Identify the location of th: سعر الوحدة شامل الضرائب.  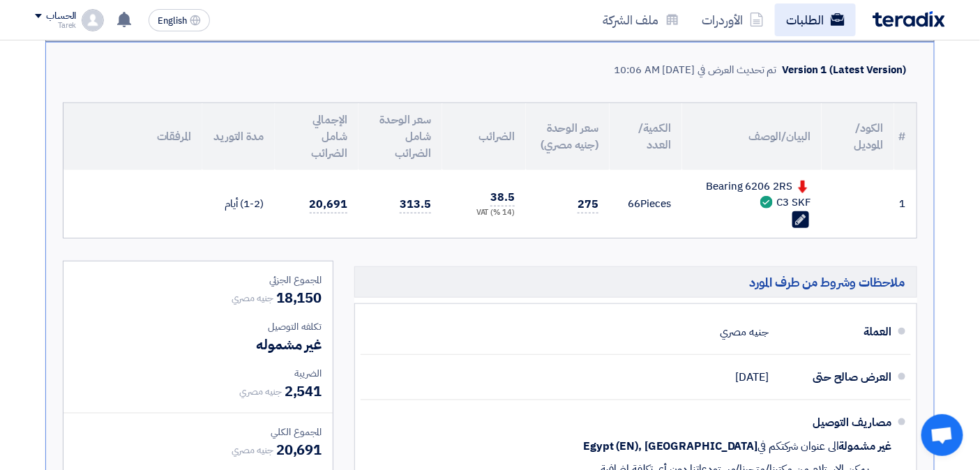
(401, 137).